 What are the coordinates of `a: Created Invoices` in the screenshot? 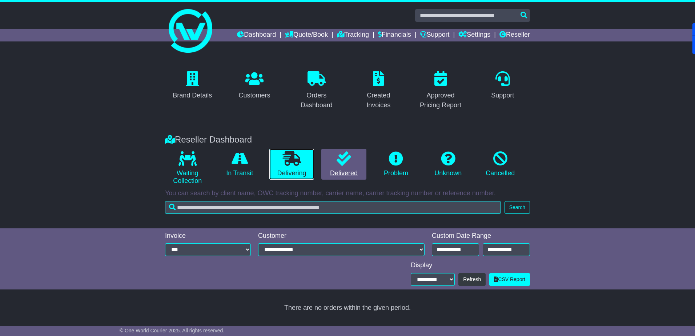 It's located at (379, 91).